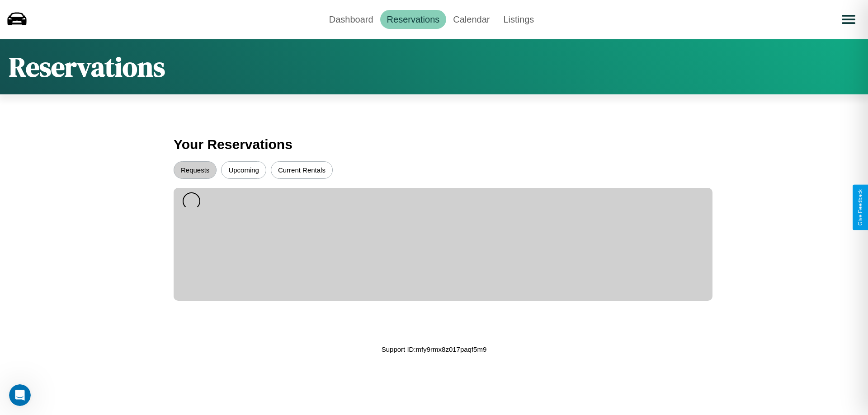 This screenshot has width=868, height=415. Describe the element at coordinates (518, 19) in the screenshot. I see `a: Listings` at that location.